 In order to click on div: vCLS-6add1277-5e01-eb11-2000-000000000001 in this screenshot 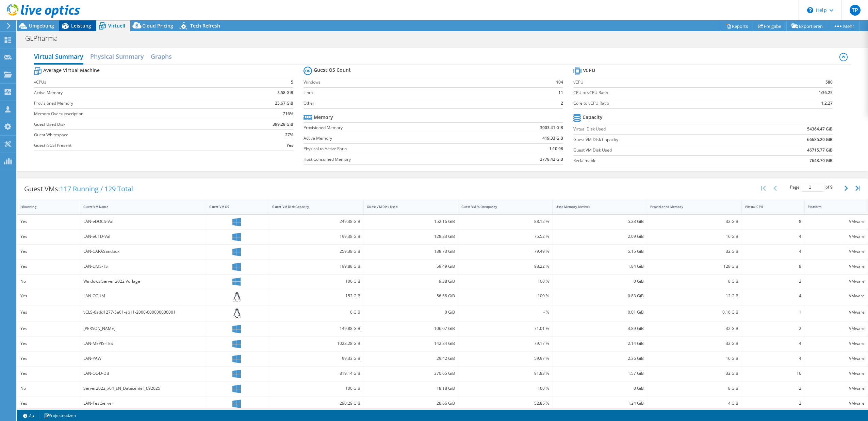, I will do `click(143, 313)`.